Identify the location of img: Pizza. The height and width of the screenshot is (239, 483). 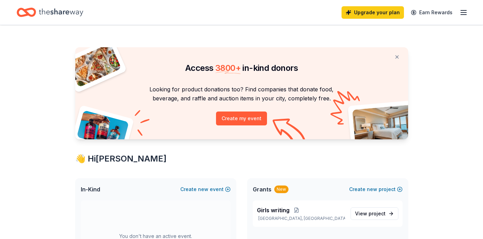
(94, 65).